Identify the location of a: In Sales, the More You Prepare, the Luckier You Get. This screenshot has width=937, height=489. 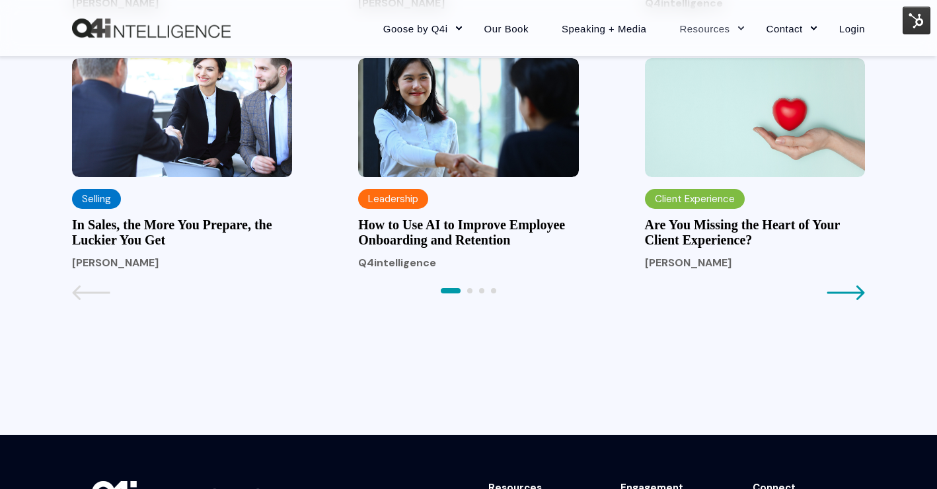
(182, 233).